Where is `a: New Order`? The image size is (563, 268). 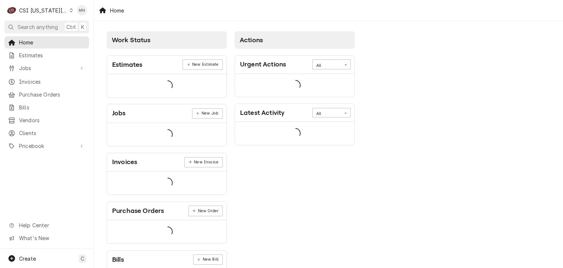 a: New Order is located at coordinates (206, 211).